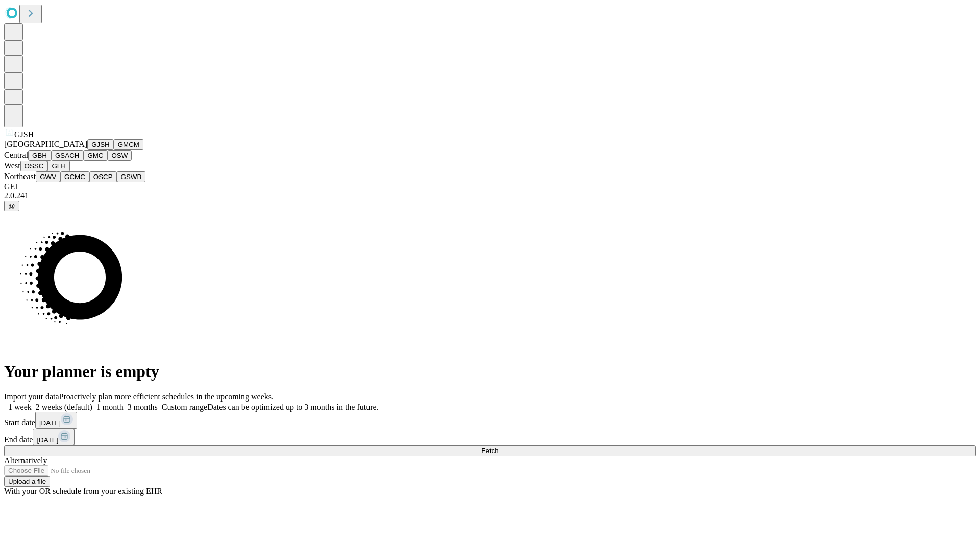  What do you see at coordinates (131, 177) in the screenshot?
I see `button: GSWB` at bounding box center [131, 177].